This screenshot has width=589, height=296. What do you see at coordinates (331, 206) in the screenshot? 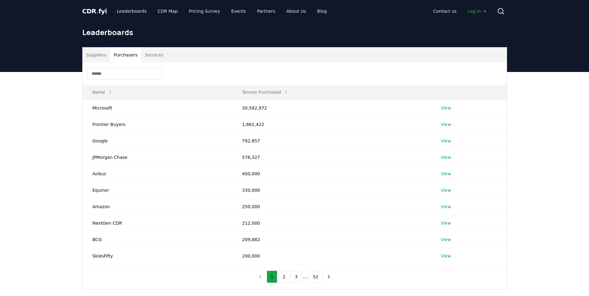
I see `td: 250,000` at bounding box center [331, 206].